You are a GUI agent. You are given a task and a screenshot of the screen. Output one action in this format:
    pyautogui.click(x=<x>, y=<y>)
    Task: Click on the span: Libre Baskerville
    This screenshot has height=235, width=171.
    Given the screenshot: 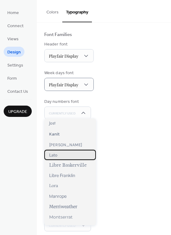 What is the action you would take?
    pyautogui.click(x=68, y=165)
    